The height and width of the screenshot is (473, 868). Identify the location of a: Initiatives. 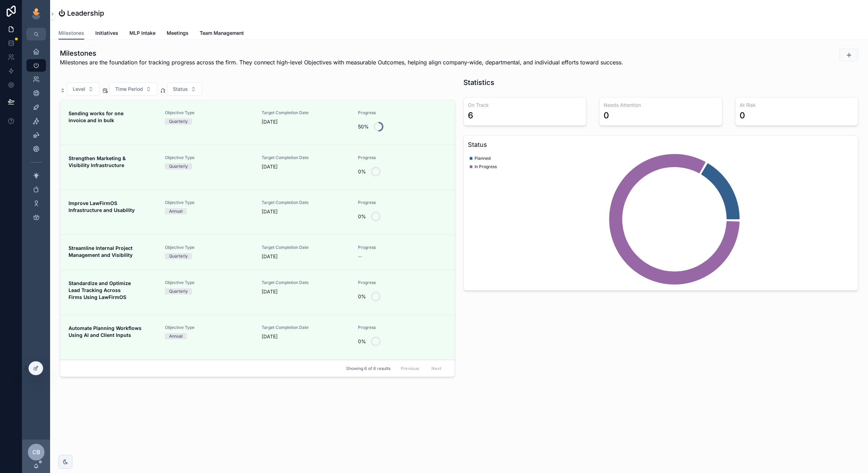
(107, 34).